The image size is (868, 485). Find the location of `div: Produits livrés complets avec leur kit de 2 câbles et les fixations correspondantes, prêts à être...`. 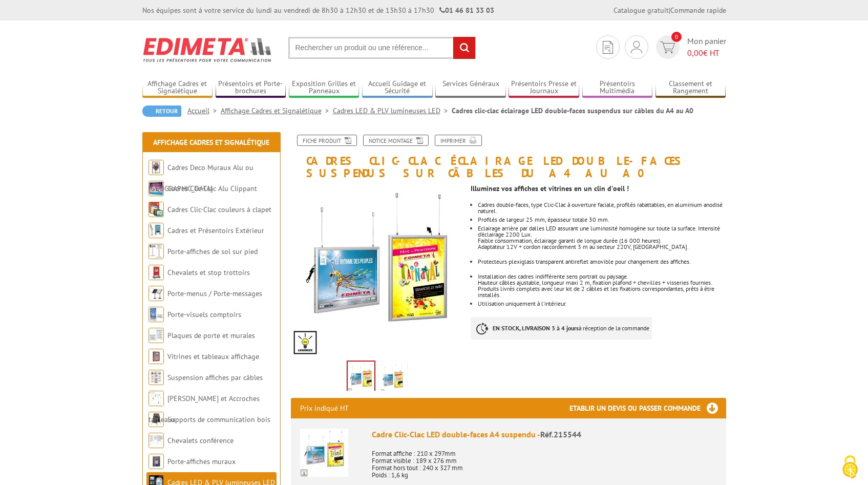

div: Produits livrés complets avec leur kit de 2 câbles et les fixations correspondantes, prêts à être... is located at coordinates (602, 292).